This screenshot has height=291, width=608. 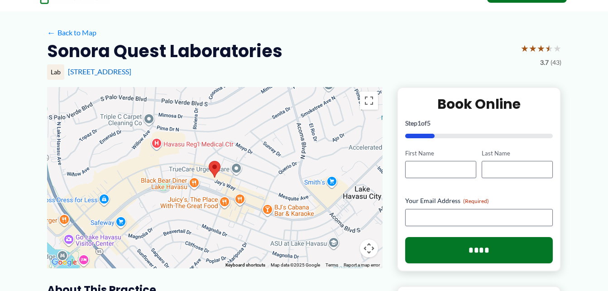 I want to click on a: Open this area in Google Maps (opens a new window), so click(x=64, y=262).